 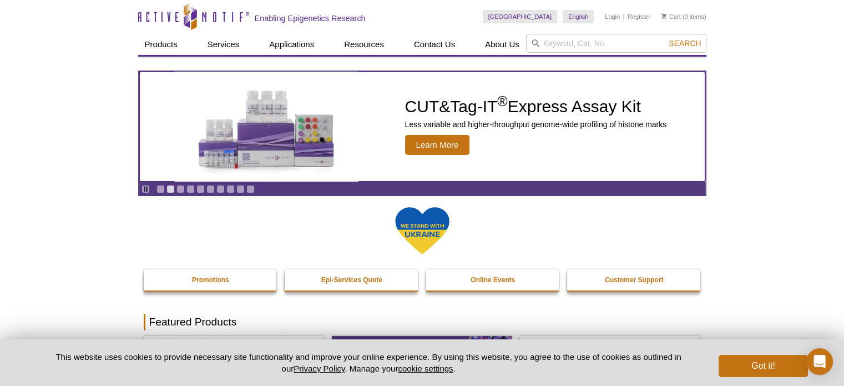 I want to click on img: CUT&Tag-IT Express Assay Kit, so click(x=266, y=127).